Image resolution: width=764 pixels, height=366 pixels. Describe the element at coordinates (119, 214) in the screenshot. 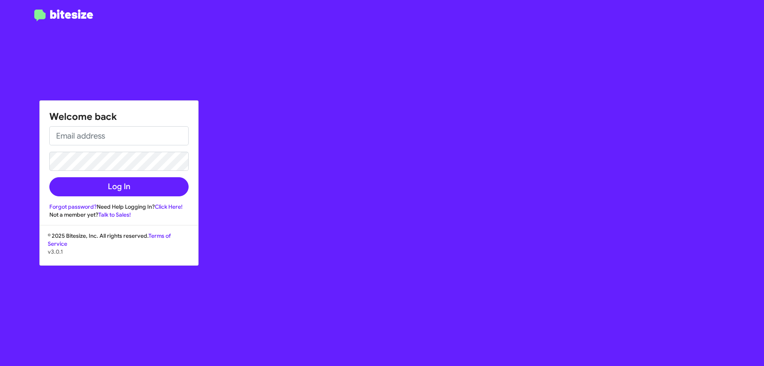

I see `div: Not a member yet?` at that location.